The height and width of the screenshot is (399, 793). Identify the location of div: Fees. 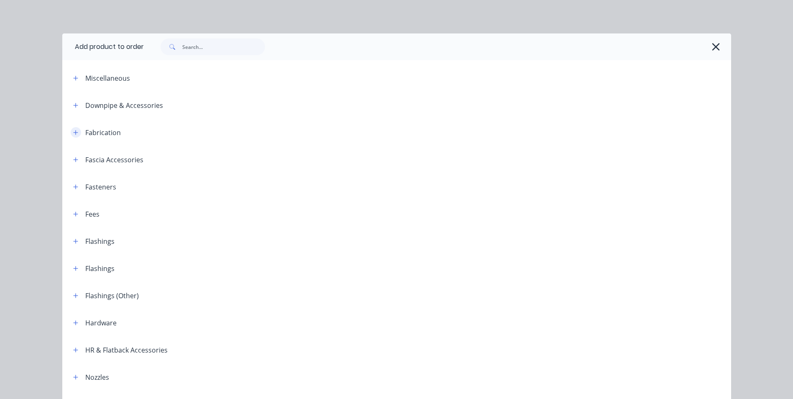
(92, 214).